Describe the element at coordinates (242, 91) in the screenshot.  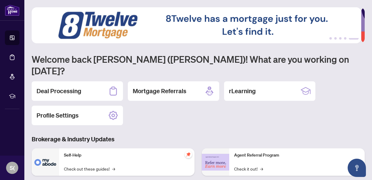
I see `h2: rLearning` at that location.